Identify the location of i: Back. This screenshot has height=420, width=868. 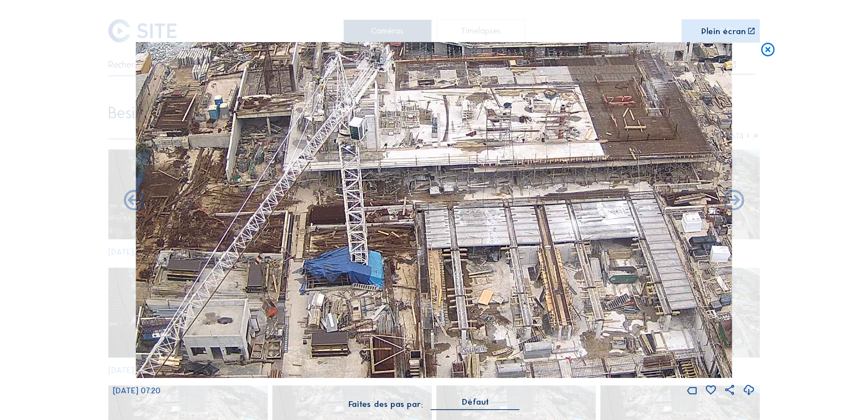
(734, 200).